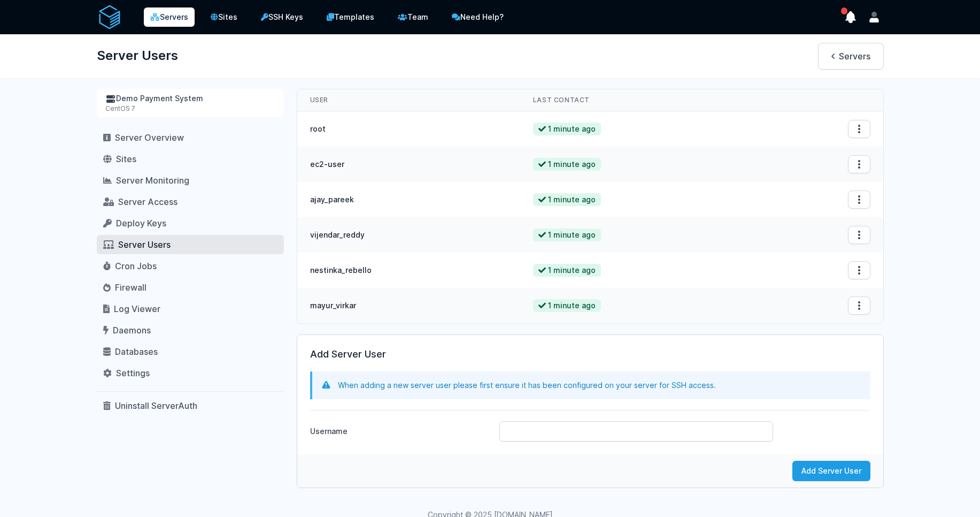 The image size is (980, 517). What do you see at coordinates (190, 309) in the screenshot?
I see `a: Log Viewer` at bounding box center [190, 309].